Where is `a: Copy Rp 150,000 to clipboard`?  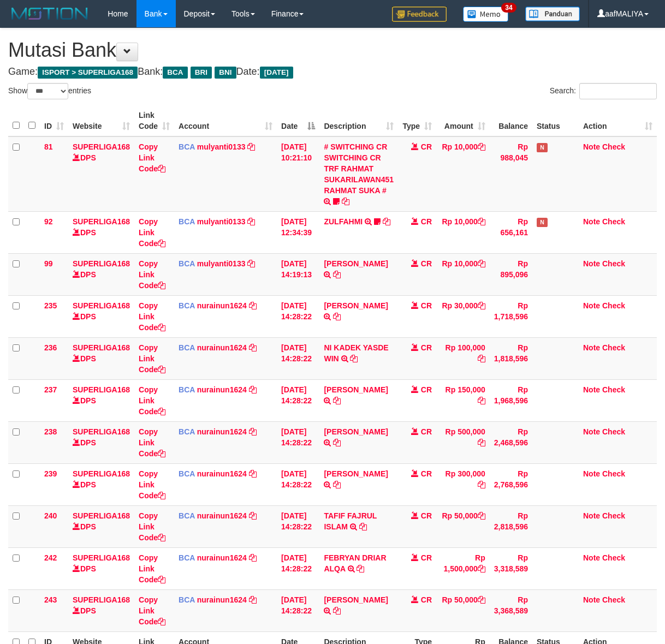
a: Copy Rp 150,000 to clipboard is located at coordinates (482, 401).